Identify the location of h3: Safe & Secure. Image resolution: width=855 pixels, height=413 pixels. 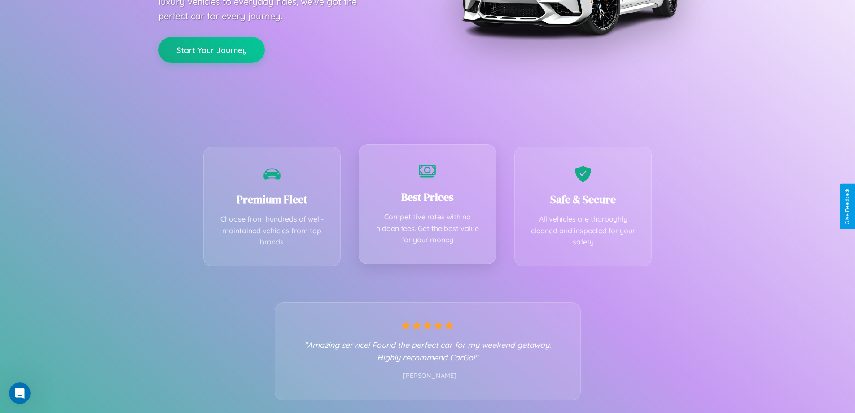
(583, 199).